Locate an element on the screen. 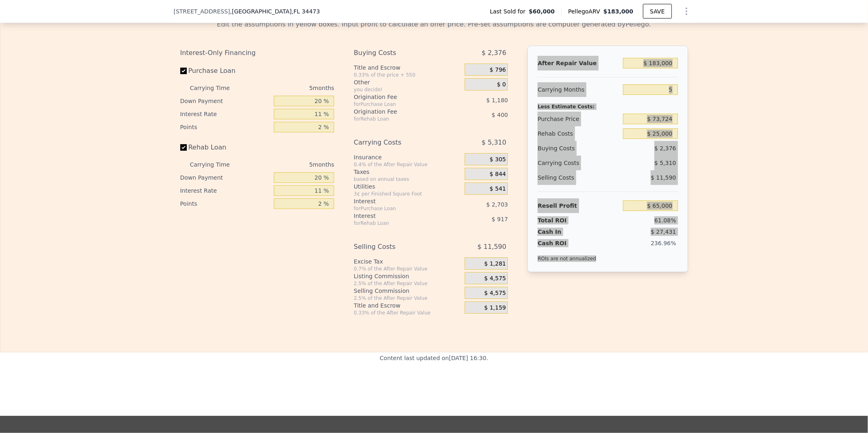 The height and width of the screenshot is (433, 868). div: Total ROI is located at coordinates (562, 220).